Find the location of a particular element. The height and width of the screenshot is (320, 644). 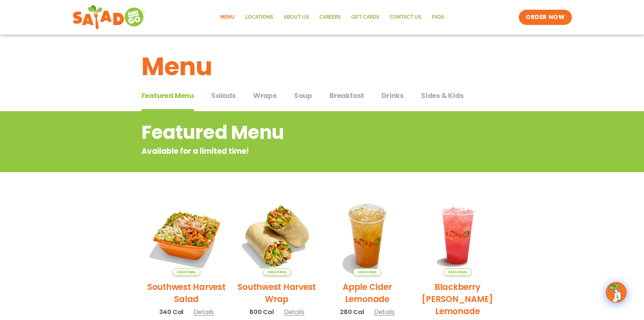

img: wpChatIcon is located at coordinates (616, 293).